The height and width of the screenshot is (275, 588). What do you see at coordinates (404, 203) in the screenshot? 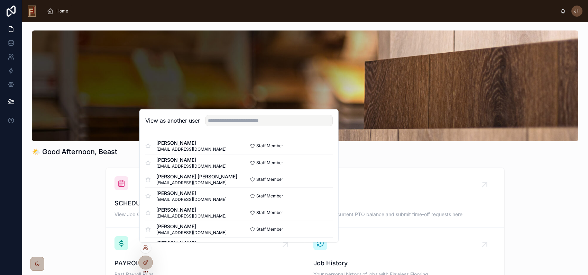
I see `span: PTO` at bounding box center [404, 203].